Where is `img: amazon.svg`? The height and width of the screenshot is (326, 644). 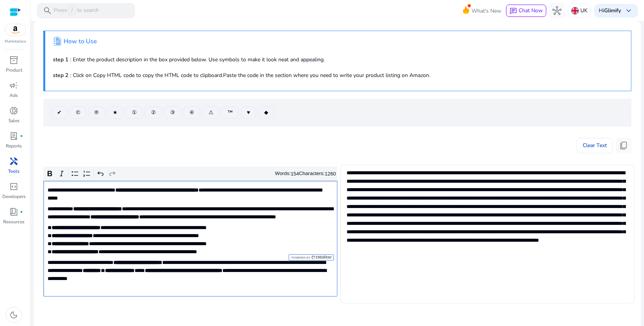 img: amazon.svg is located at coordinates (16, 30).